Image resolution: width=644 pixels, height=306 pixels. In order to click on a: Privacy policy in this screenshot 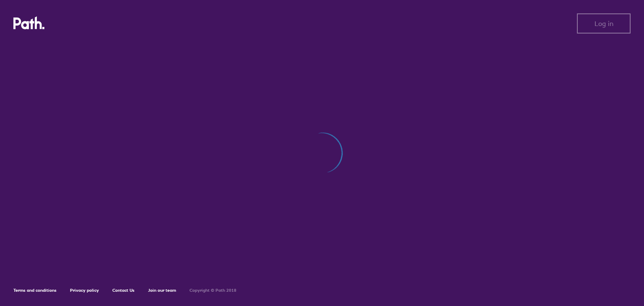, I will do `click(84, 290)`.